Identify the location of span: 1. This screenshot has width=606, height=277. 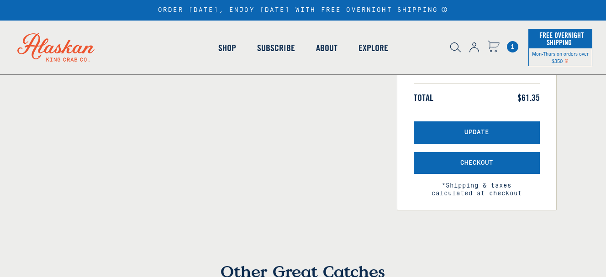
(513, 47).